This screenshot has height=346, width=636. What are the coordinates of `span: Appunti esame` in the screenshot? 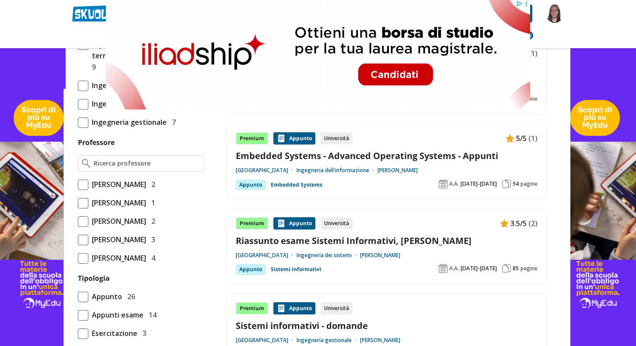 It's located at (116, 315).